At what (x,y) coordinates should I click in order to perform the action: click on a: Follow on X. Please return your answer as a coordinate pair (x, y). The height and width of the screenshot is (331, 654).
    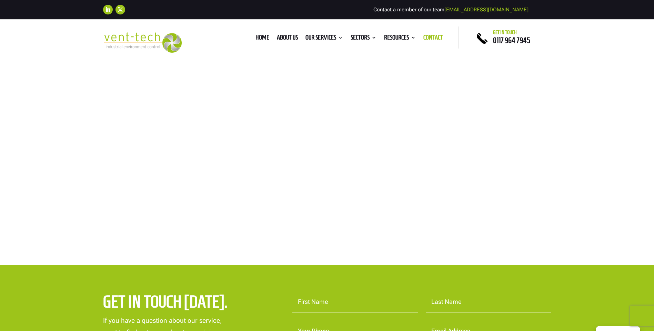
    Looking at the image, I should click on (120, 10).